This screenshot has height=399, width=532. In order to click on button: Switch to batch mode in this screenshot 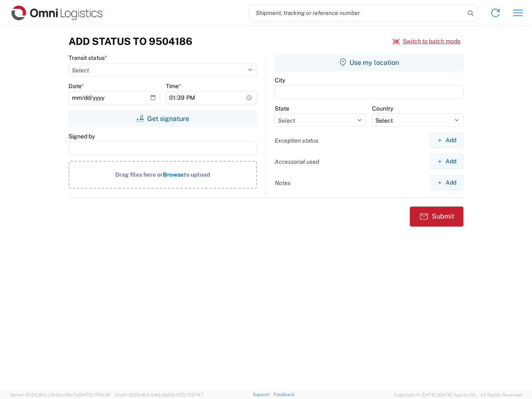, I will do `click(426, 41)`.